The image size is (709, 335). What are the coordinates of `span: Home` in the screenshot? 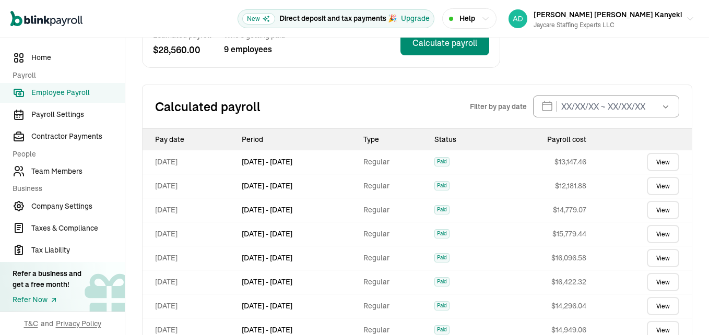 It's located at (78, 57).